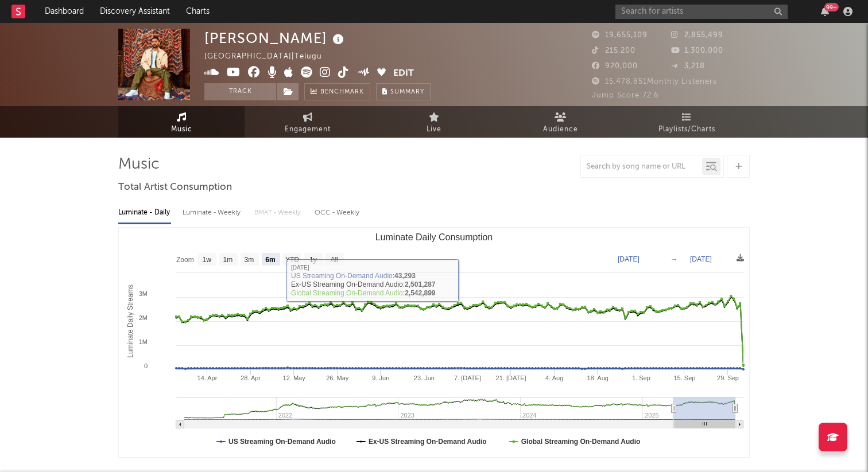  What do you see at coordinates (250, 378) in the screenshot?
I see `text: 28. Apr` at bounding box center [250, 378].